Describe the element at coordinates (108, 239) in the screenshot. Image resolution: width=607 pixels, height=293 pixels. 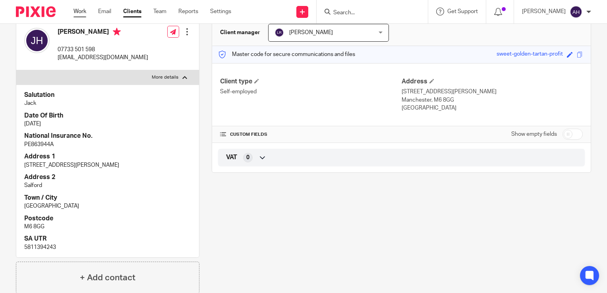
I see `h4: SA UTR` at that location.